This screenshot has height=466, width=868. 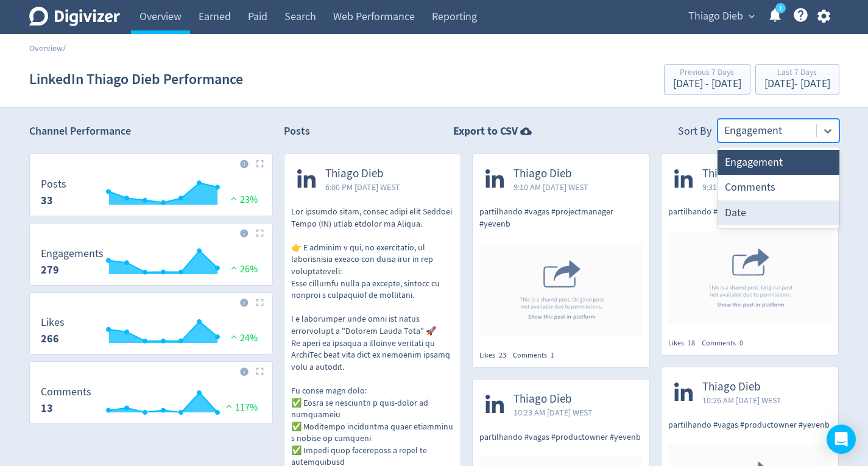 I want to click on svg: Engagements 279, so click(x=151, y=264).